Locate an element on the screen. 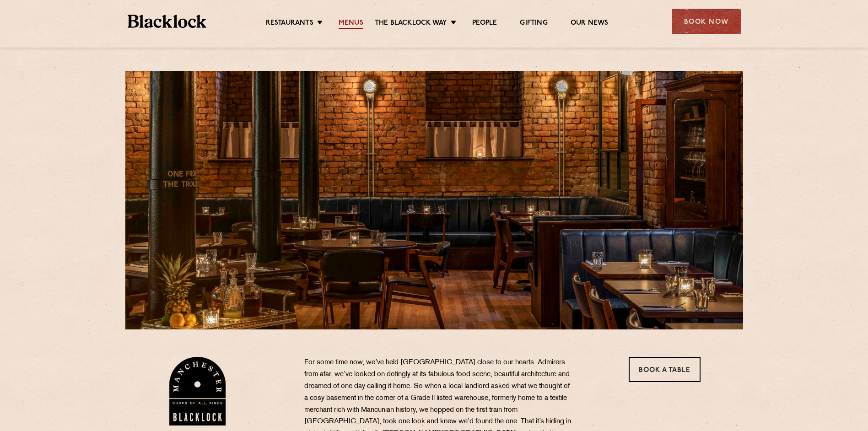  a: Menus is located at coordinates (351, 24).